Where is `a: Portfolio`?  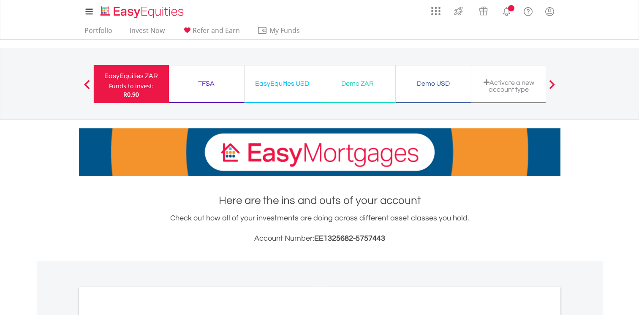
a: Portfolio is located at coordinates (98, 33).